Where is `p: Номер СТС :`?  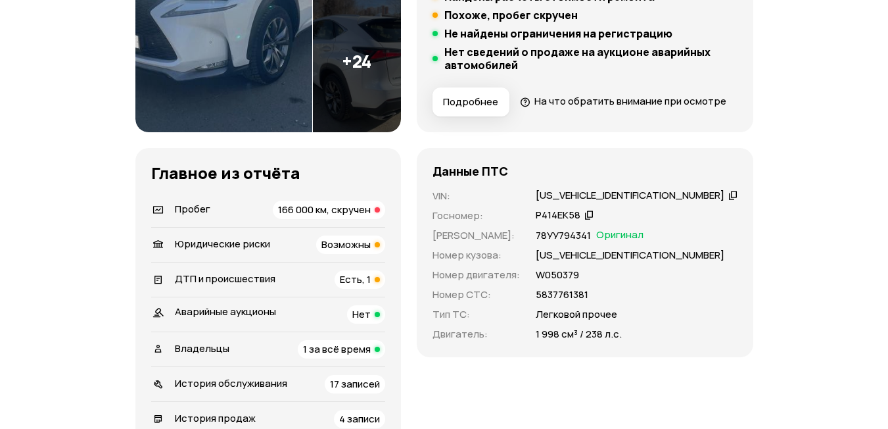 p: Номер СТС : is located at coordinates (476, 295).